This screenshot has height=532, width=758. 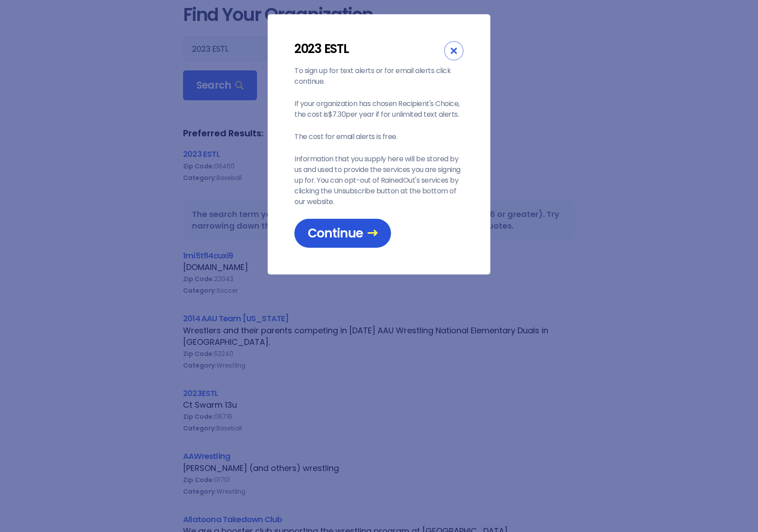 I want to click on span: Continue, so click(x=343, y=233).